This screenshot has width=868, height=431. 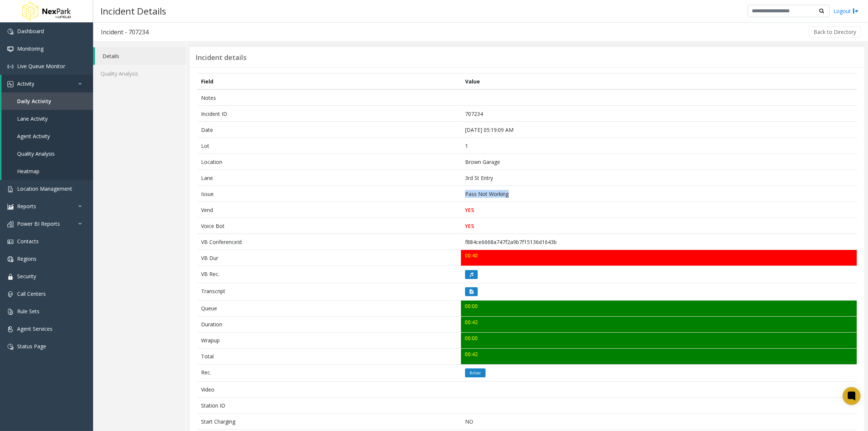 What do you see at coordinates (329, 82) in the screenshot?
I see `th: Field` at bounding box center [329, 82].